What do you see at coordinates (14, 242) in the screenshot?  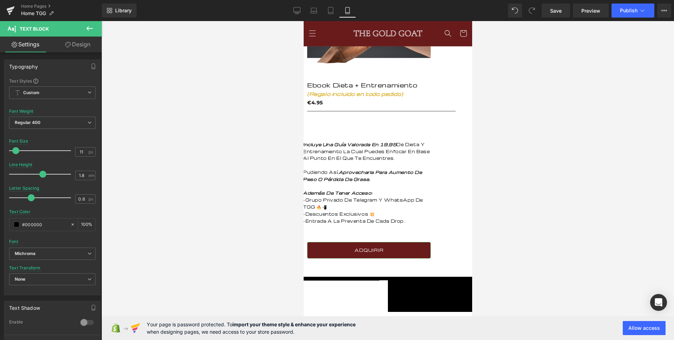 I see `div: Font` at bounding box center [14, 242].